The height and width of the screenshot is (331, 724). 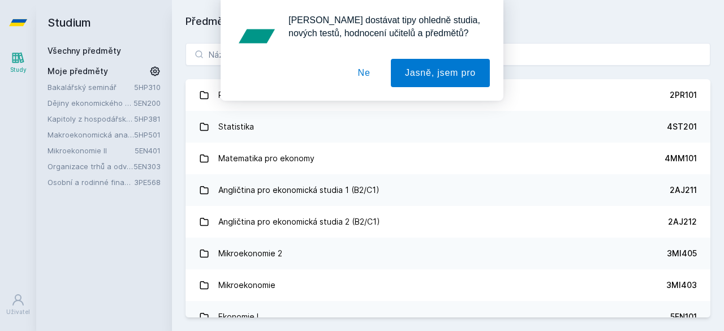 What do you see at coordinates (448, 285) in the screenshot?
I see `a: Mikroekonomie 3MI403` at bounding box center [448, 285].